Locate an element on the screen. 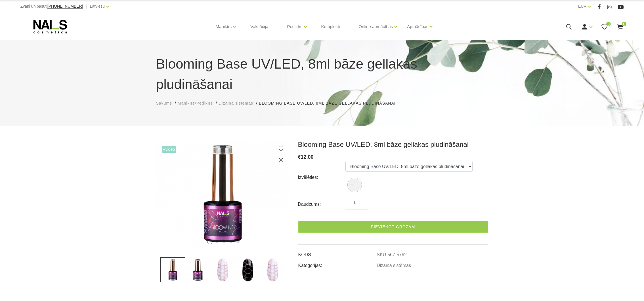  a: Komplekti is located at coordinates (331, 27).